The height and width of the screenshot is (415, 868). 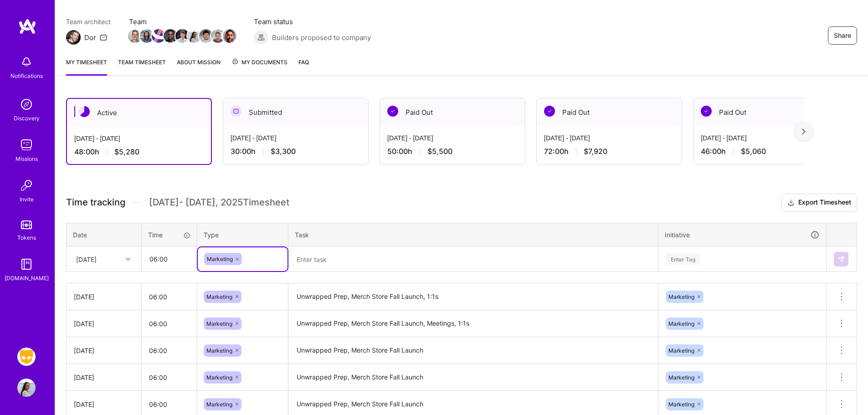 I want to click on div: Active, so click(x=139, y=113).